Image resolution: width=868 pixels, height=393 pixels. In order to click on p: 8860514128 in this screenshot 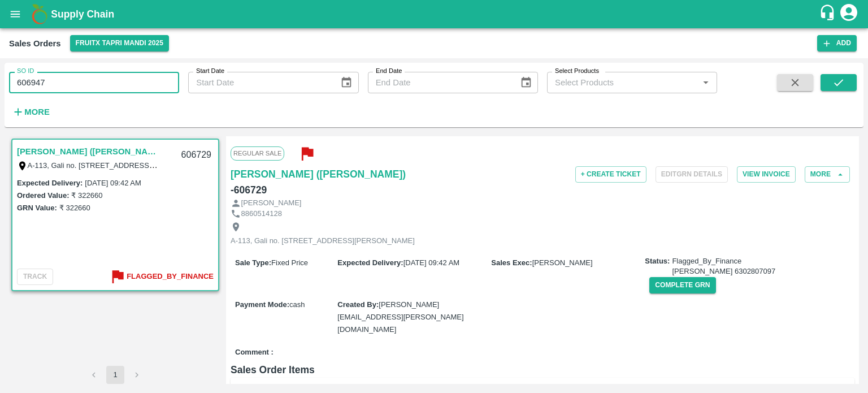, I will do `click(262, 214)`.